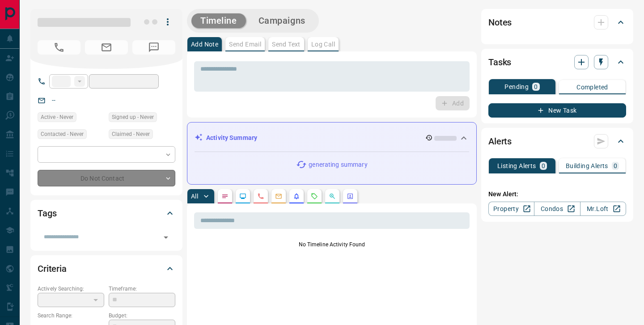 This screenshot has height=325, width=644. I want to click on p: Timeframe:, so click(141, 289).